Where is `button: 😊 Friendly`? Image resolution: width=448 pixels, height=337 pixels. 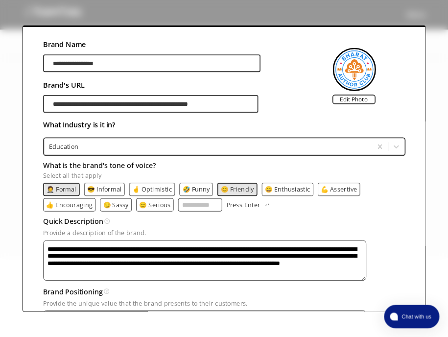
button: 😊 Friendly is located at coordinates (238, 189).